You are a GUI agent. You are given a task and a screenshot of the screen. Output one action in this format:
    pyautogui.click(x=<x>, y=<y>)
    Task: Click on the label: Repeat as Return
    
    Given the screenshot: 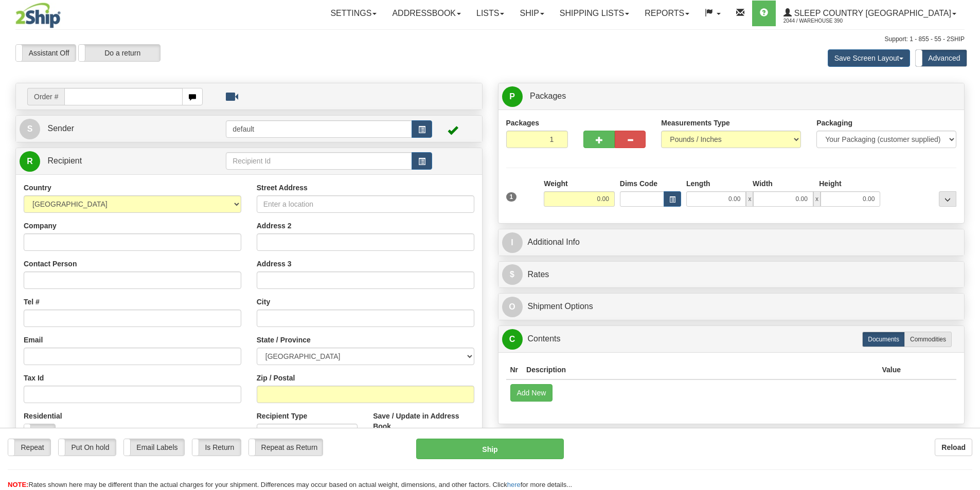 What is the action you would take?
    pyautogui.click(x=286, y=447)
    